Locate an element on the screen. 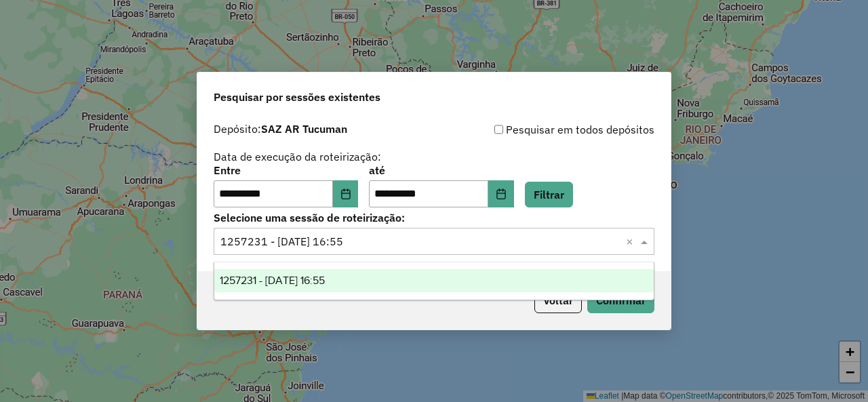  label: Depósito: is located at coordinates (280, 129).